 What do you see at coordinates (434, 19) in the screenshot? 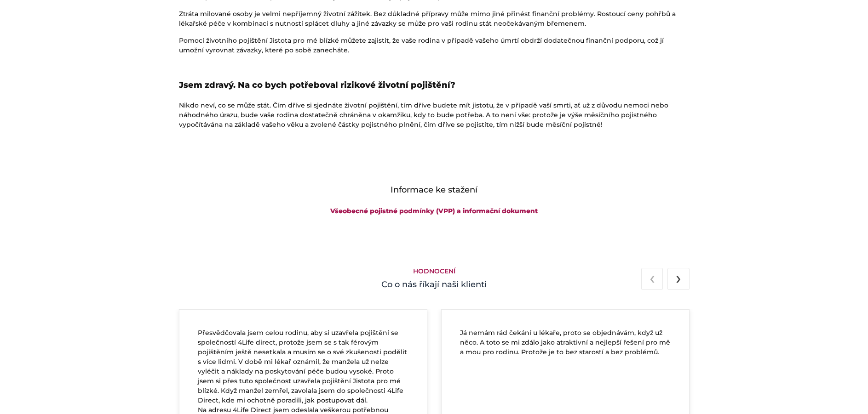
I see `p: Ztráta milované osoby je velmi nepříjemný životní zážitek. Bez důkladné přípravy může mimo jiné p...` at bounding box center [434, 19].